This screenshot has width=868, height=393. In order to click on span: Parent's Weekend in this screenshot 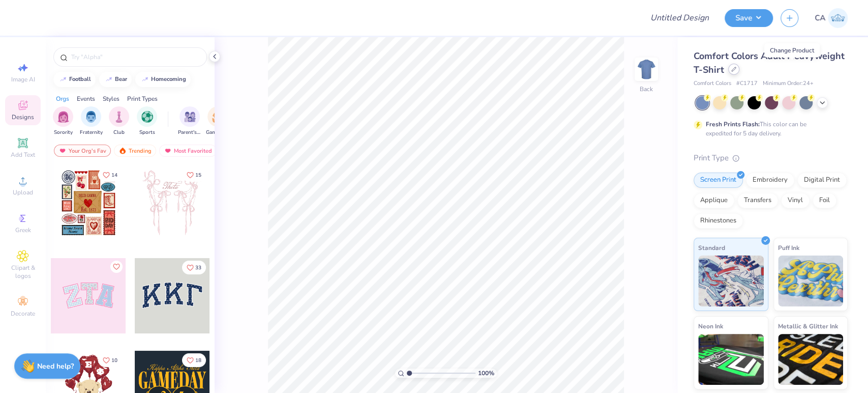, I will do `click(190, 132)`.